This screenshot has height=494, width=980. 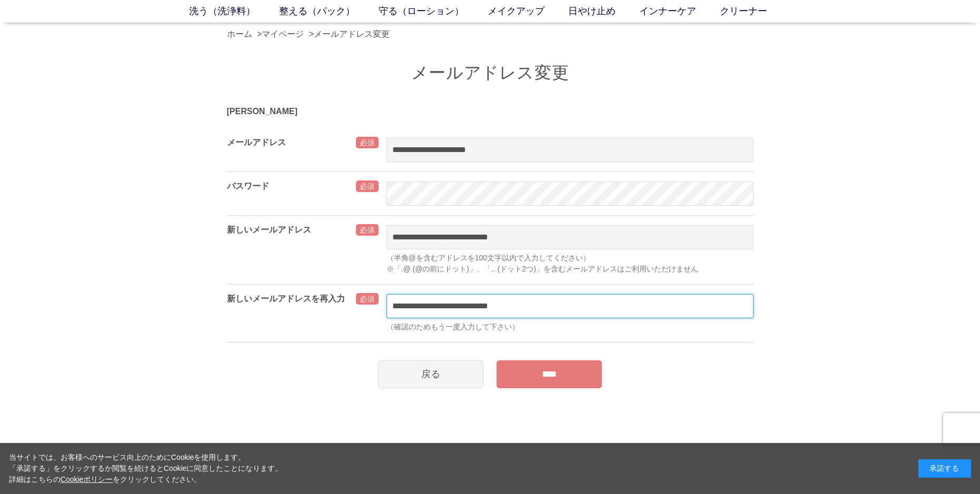 I want to click on a: Cookieポリシー, so click(x=87, y=479).